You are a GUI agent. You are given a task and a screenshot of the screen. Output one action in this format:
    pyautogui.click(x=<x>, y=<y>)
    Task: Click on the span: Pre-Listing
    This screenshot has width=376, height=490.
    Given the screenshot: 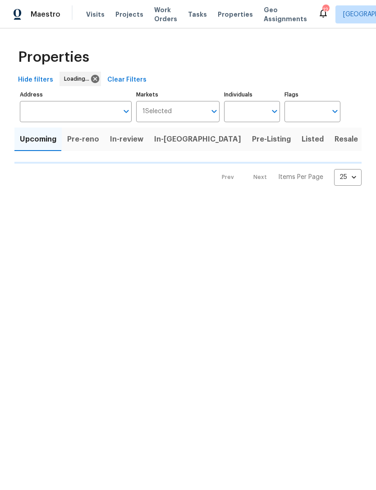 What is the action you would take?
    pyautogui.click(x=271, y=139)
    